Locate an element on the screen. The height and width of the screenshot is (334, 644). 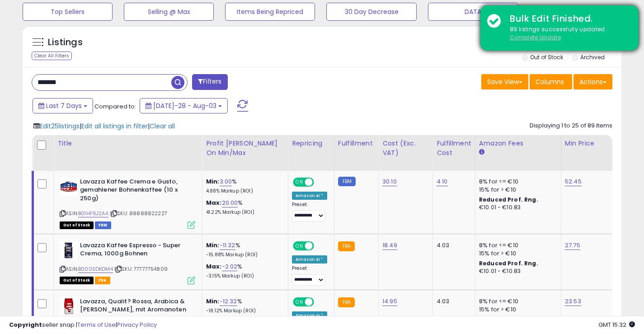
button: Actions is located at coordinates (593, 82).